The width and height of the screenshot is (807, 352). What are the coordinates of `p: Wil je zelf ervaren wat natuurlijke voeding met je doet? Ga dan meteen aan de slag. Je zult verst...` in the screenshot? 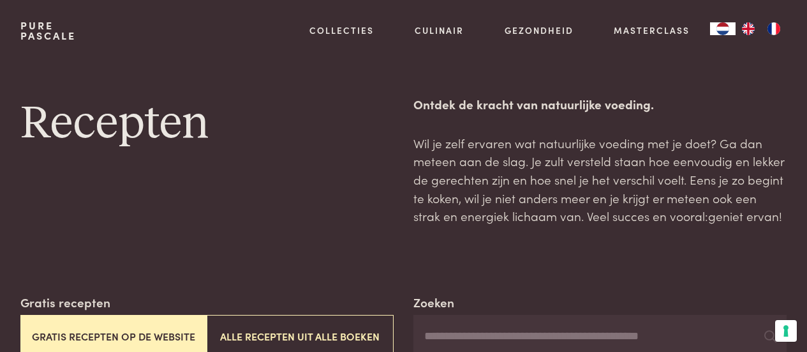 It's located at (600, 179).